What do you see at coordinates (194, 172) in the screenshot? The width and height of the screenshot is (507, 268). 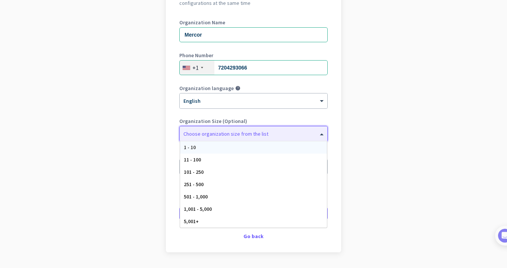 I see `span: 101 - 250` at bounding box center [194, 172].